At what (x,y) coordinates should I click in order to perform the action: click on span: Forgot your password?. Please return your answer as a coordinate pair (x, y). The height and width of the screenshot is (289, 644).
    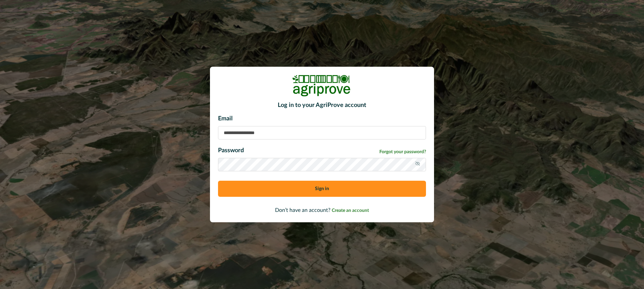
    Looking at the image, I should click on (402, 152).